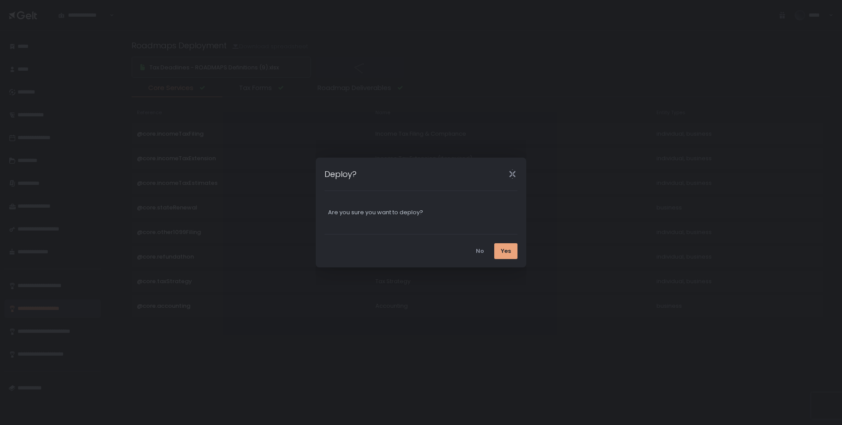 This screenshot has width=842, height=425. I want to click on h1: Deploy?, so click(340, 174).